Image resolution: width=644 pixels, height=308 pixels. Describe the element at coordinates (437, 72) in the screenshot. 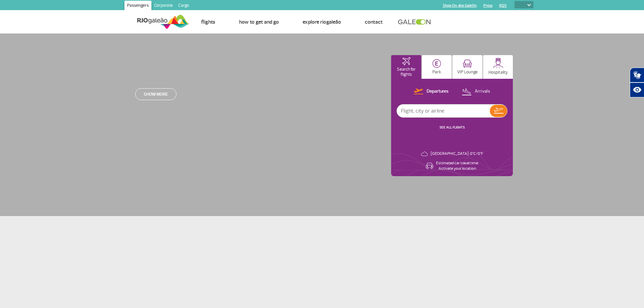

I see `p: Park` at that location.